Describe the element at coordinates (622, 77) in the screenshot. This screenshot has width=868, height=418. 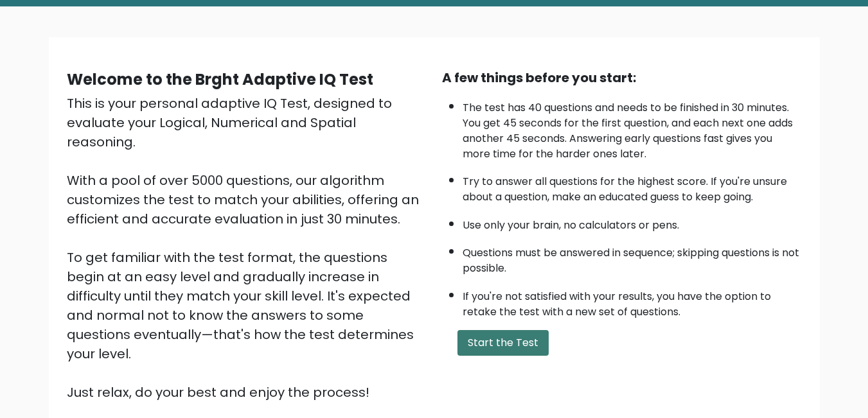
I see `div: A few things before you start:` at that location.